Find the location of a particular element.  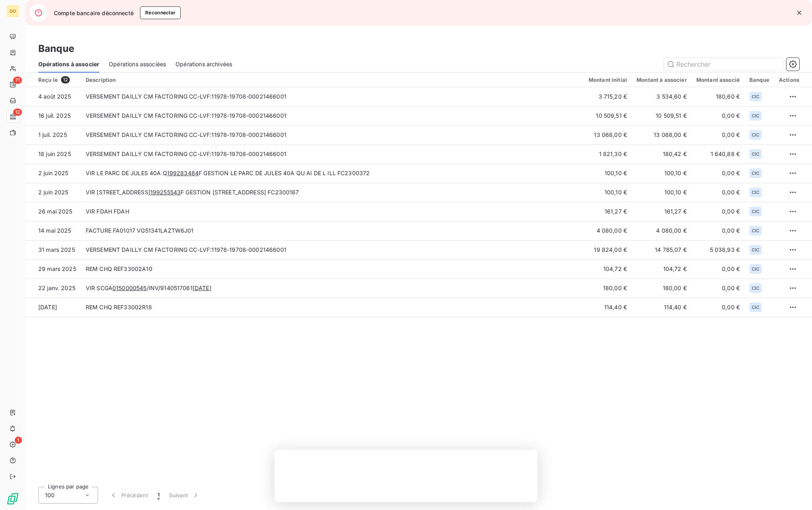

td: 1 640,88 € is located at coordinates (718, 154).